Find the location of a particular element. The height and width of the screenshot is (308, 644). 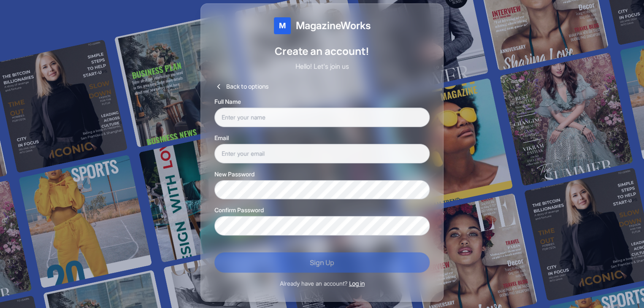

p: Already have an account? is located at coordinates (322, 283).